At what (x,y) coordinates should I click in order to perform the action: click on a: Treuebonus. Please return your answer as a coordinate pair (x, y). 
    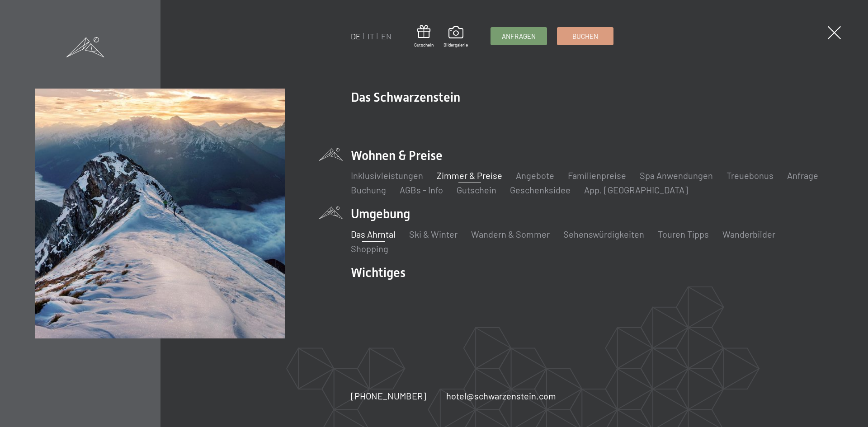
    Looking at the image, I should click on (750, 175).